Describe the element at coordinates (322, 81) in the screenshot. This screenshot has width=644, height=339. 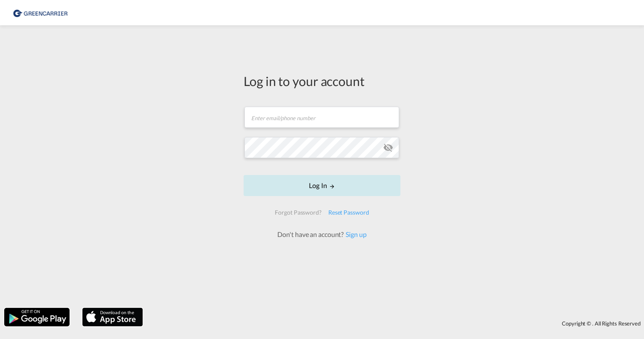
I see `div: Log in to your account` at that location.